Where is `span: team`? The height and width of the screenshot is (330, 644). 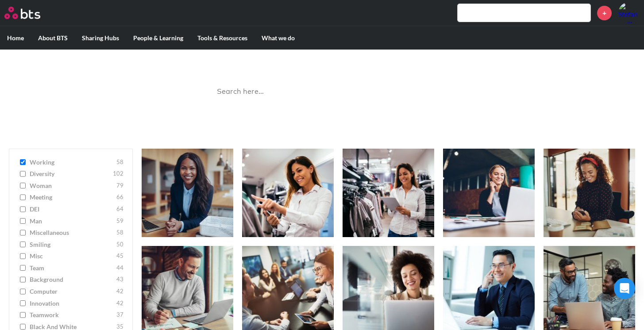 span: team is located at coordinates (72, 268).